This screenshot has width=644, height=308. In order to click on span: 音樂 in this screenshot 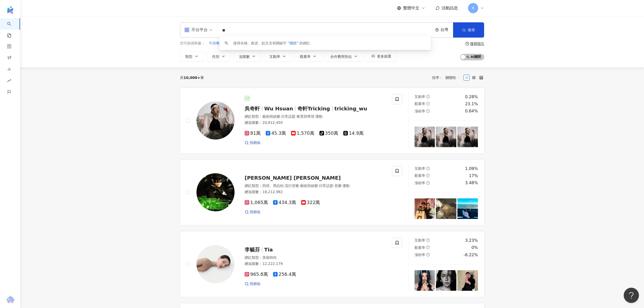, I will do `click(338, 186)`.